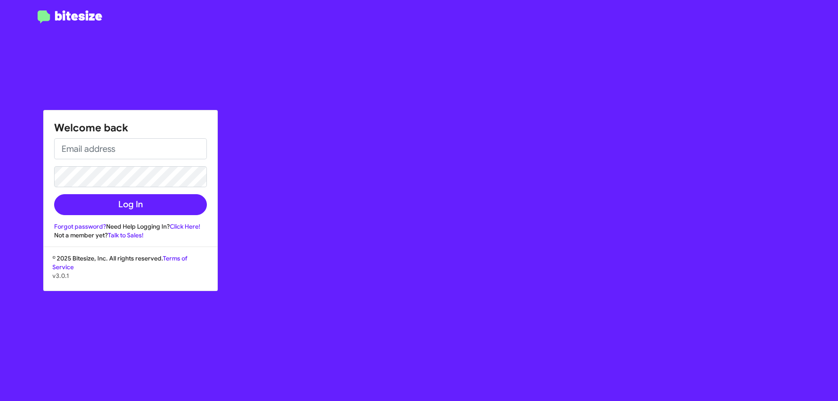  I want to click on div: Not a member yet?, so click(130, 235).